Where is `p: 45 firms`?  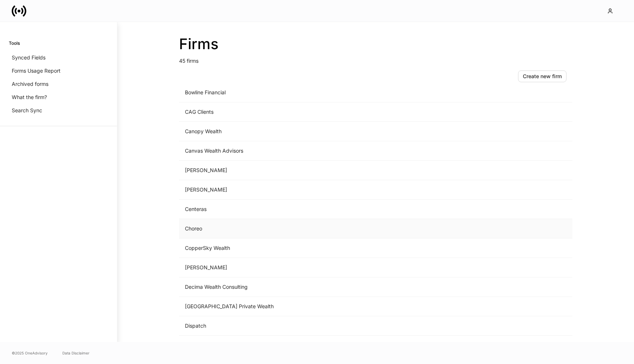
p: 45 firms is located at coordinates (376, 59).